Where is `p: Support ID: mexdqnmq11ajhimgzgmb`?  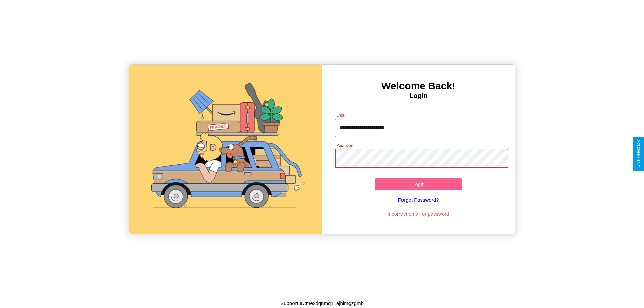 p: Support ID: mexdqnmq11ajhimgzgmb is located at coordinates (322, 303).